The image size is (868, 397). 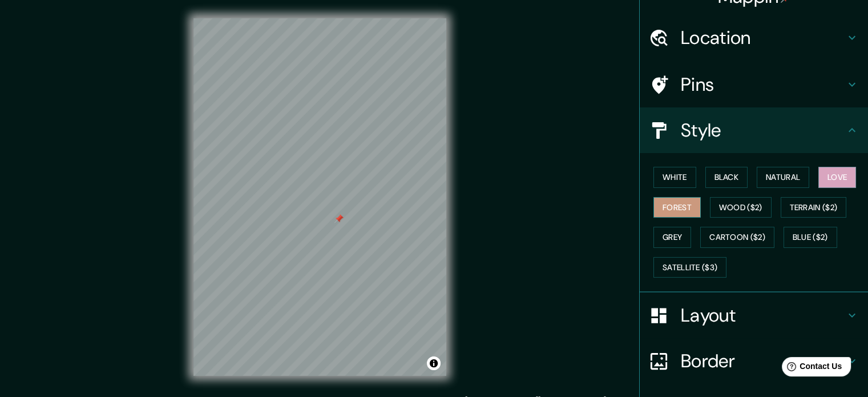 I want to click on button: Black, so click(x=726, y=177).